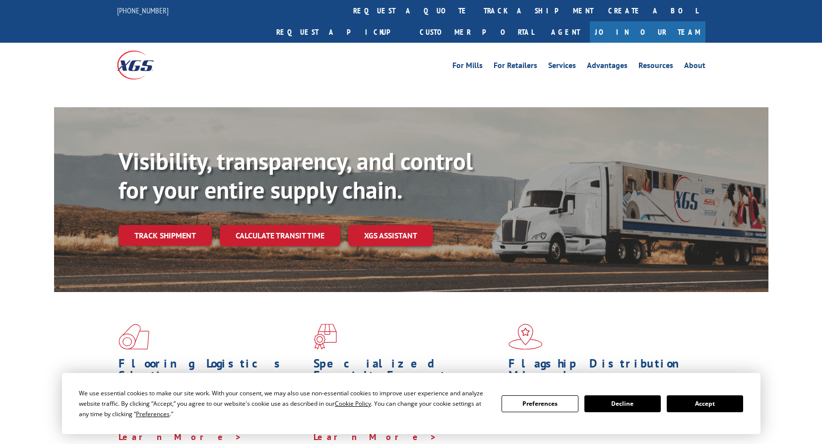 The width and height of the screenshot is (822, 444). I want to click on img: xgs-icon-focused-on-flooring-red, so click(325, 337).